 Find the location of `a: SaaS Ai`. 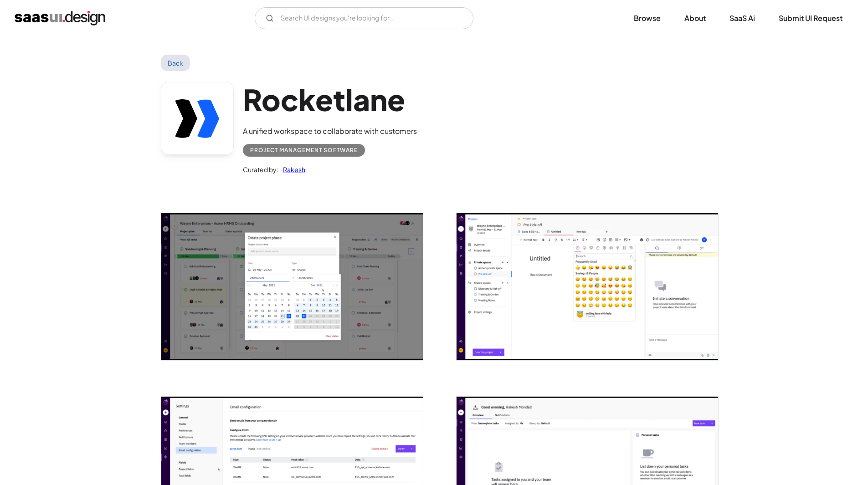

a: SaaS Ai is located at coordinates (743, 18).